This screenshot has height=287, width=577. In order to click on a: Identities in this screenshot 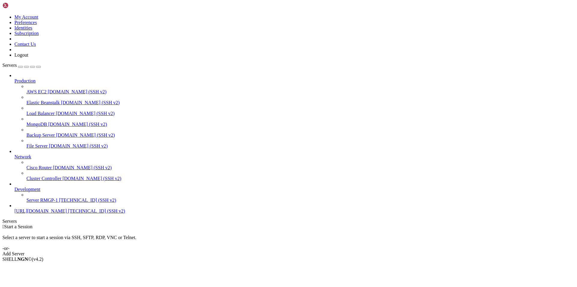, I will do `click(23, 28)`.